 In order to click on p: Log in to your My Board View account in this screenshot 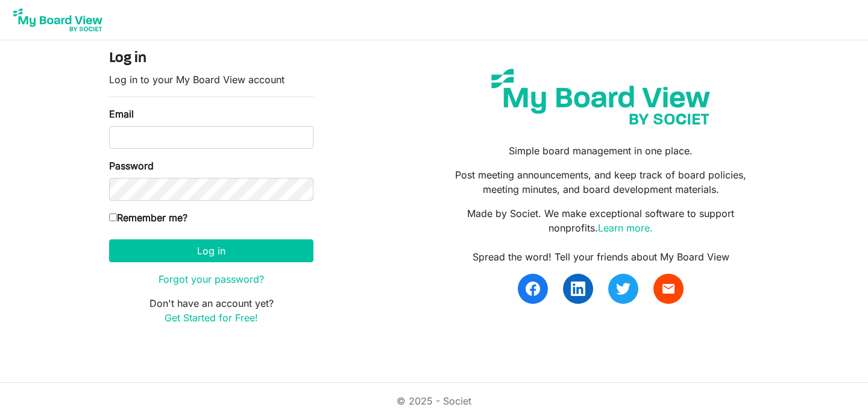, I will do `click(211, 80)`.